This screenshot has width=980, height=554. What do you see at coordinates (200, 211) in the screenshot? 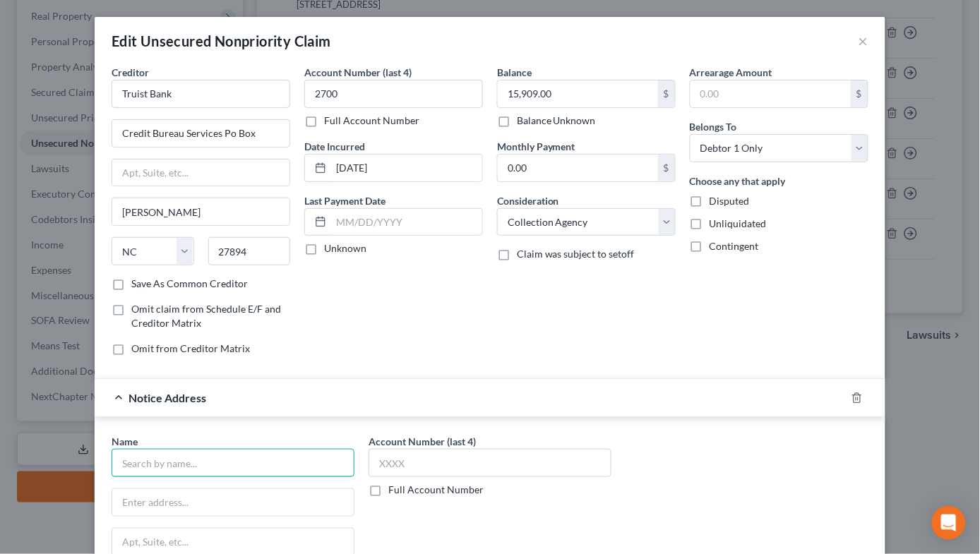
I see `input: Enter city...` at bounding box center [200, 211].